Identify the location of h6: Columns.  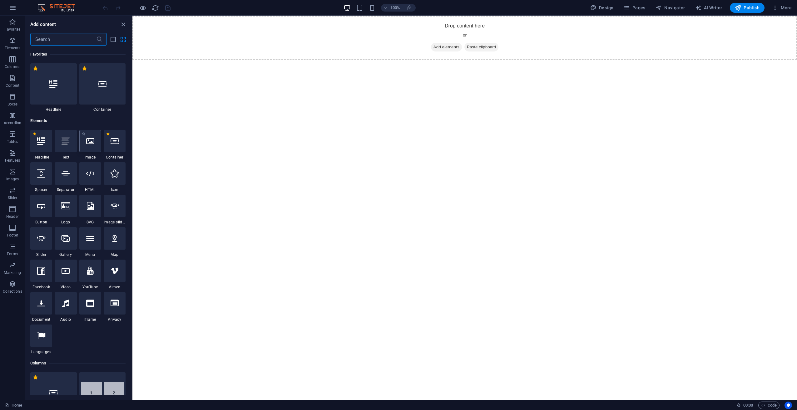
(78, 363).